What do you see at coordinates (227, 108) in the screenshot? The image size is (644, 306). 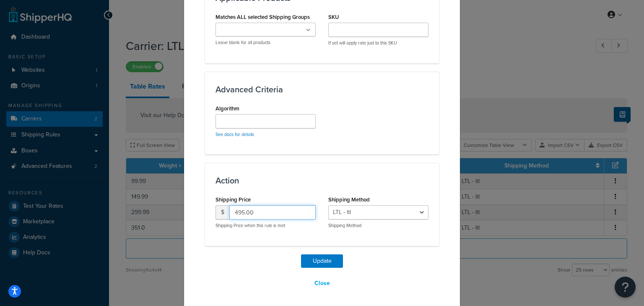 I see `label: Algorithm` at bounding box center [227, 108].